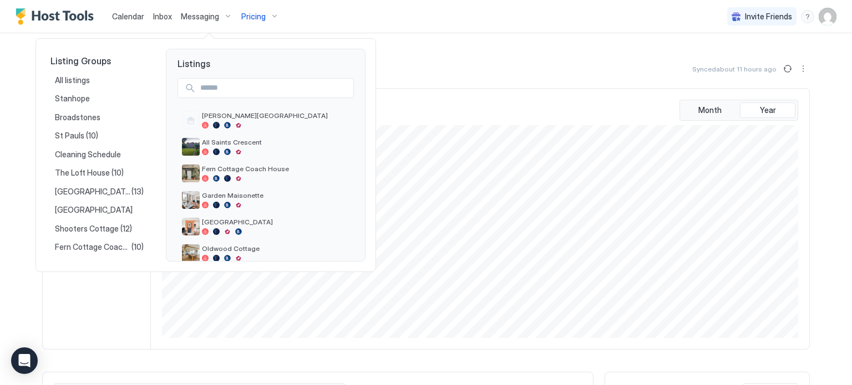  I want to click on span: All Saints Crescent, so click(276, 142).